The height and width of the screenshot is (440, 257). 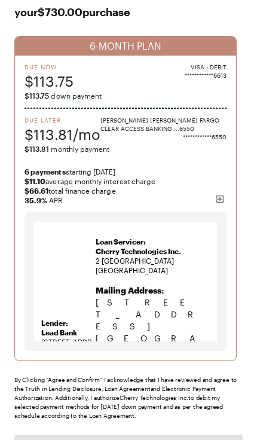 What do you see at coordinates (126, 200) in the screenshot?
I see `span: APR` at bounding box center [126, 200].